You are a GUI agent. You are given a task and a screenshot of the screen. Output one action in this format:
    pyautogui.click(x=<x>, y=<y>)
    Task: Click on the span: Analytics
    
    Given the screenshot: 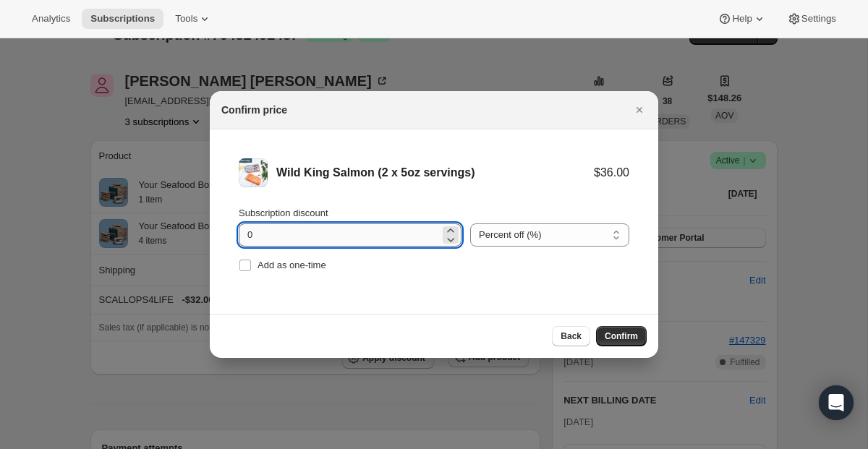 What is the action you would take?
    pyautogui.click(x=51, y=19)
    